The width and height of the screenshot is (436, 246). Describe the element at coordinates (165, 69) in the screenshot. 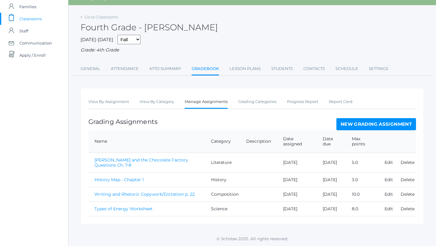

I see `a: Attd Summary` at that location.